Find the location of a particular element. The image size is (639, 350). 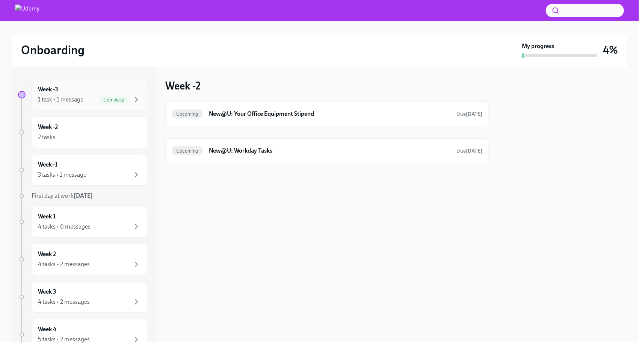

div: 2 tasks is located at coordinates (47, 137).